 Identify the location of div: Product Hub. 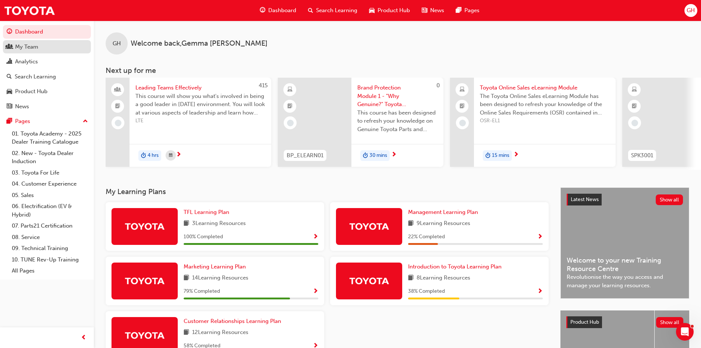
(31, 91).